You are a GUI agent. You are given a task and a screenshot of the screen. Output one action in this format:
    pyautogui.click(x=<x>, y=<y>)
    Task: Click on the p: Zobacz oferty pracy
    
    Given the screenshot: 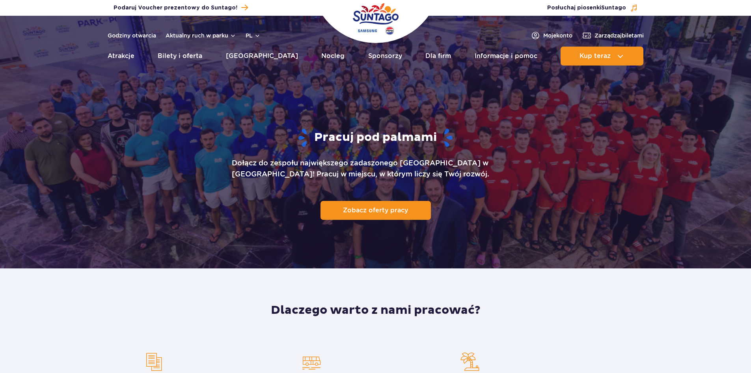 What is the action you would take?
    pyautogui.click(x=376, y=210)
    